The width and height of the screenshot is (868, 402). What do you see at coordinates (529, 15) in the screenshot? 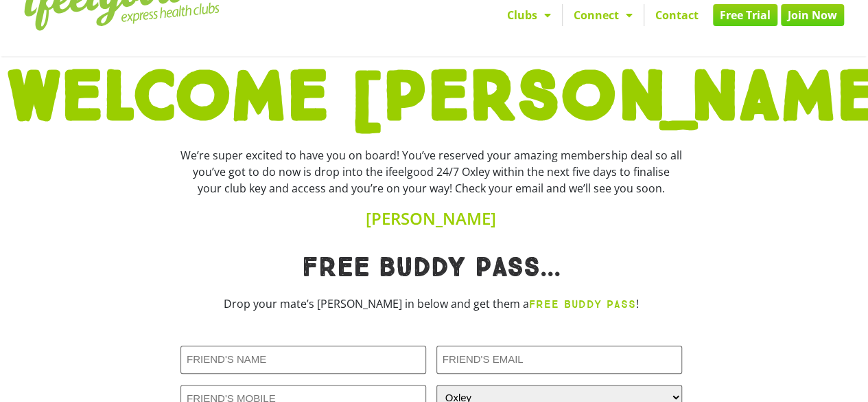
I see `a: Clubs` at bounding box center [529, 15].